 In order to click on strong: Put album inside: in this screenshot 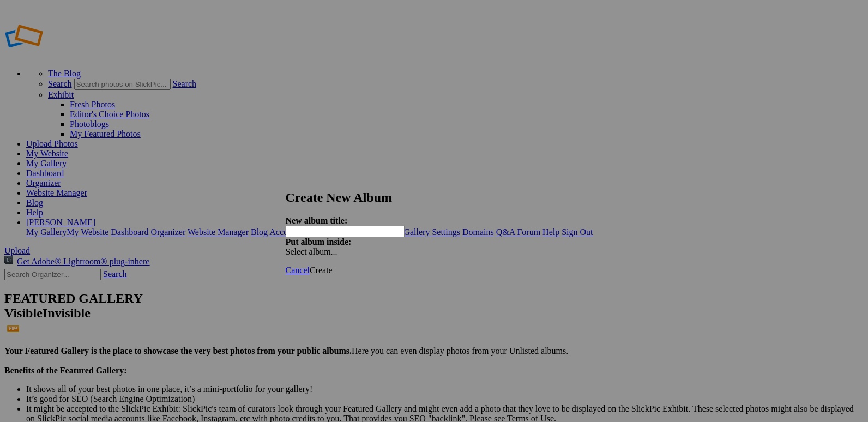, I will do `click(318, 241)`.